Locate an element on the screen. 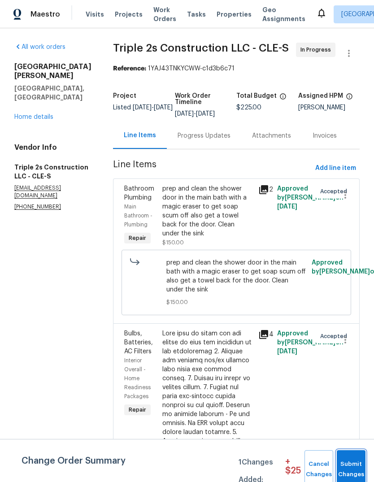  span: Work Orders is located at coordinates (165, 14).